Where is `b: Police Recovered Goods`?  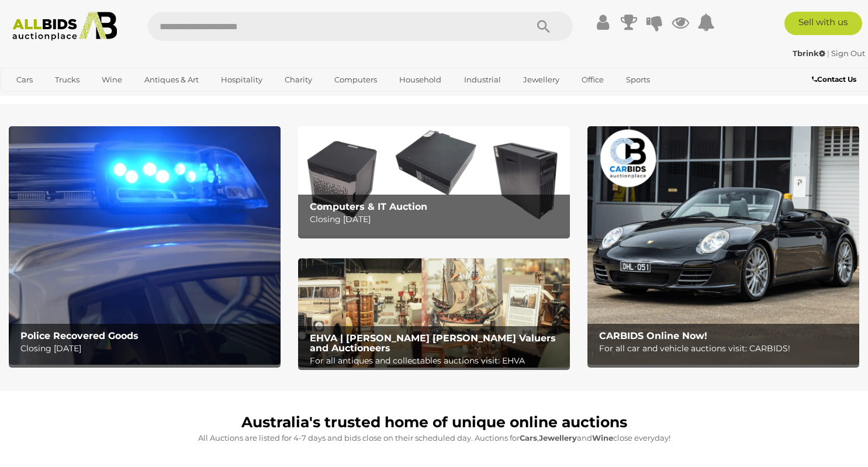 b: Police Recovered Goods is located at coordinates (79, 335).